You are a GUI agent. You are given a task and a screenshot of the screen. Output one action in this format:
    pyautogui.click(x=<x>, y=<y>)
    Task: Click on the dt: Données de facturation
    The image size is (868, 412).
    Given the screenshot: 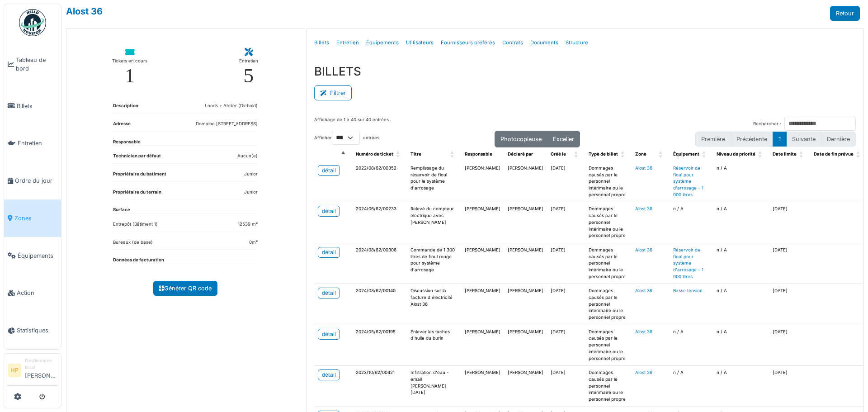 What is the action you would take?
    pyautogui.click(x=139, y=260)
    